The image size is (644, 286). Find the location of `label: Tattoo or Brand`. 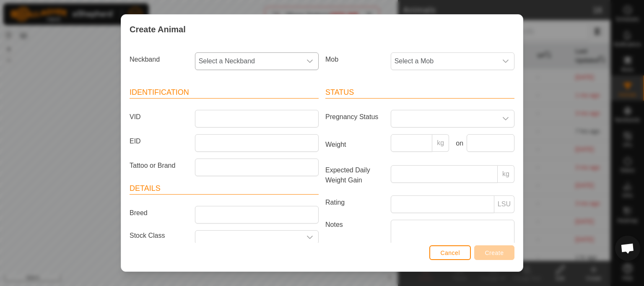

label: Tattoo or Brand is located at coordinates (159, 166).